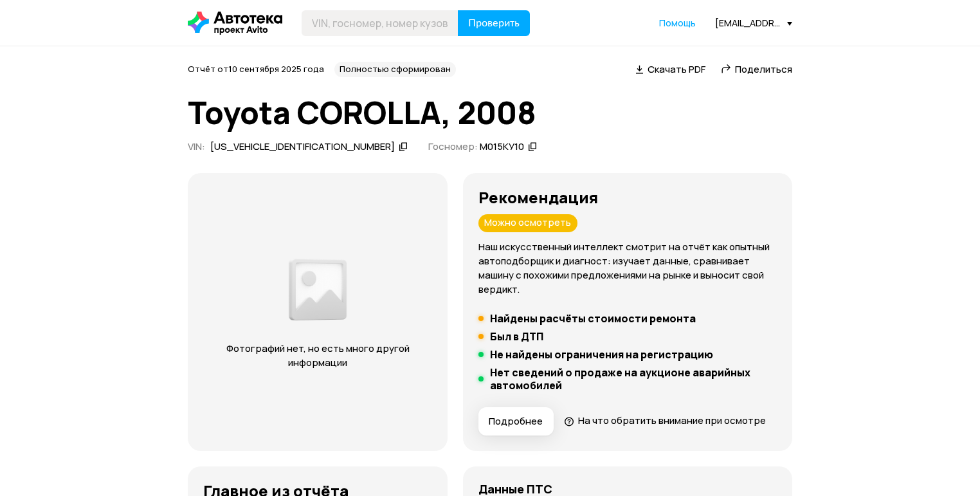  What do you see at coordinates (318, 356) in the screenshot?
I see `p: Фотографий нет, но есть много другой информации` at bounding box center [318, 356].